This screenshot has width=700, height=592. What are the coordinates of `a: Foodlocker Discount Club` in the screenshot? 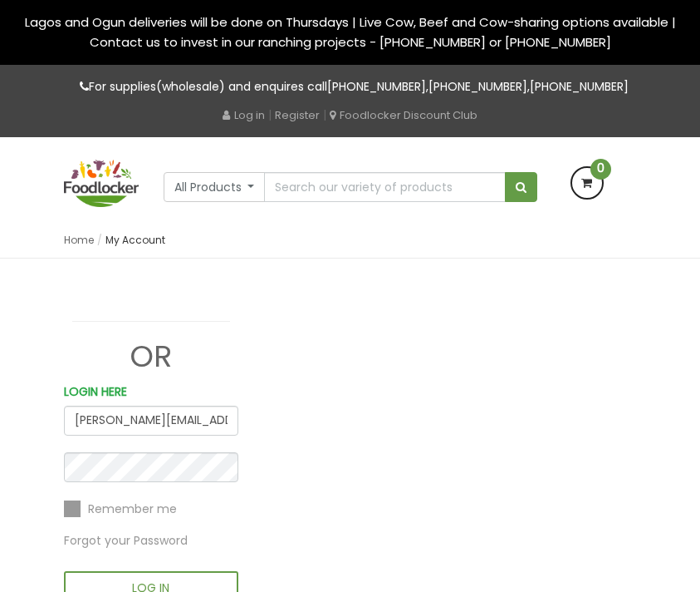 It's located at (404, 114).